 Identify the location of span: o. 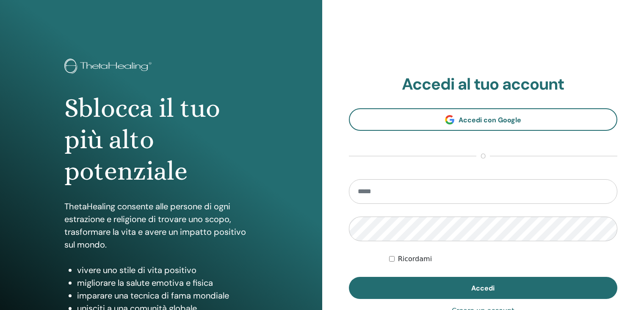
(483, 156).